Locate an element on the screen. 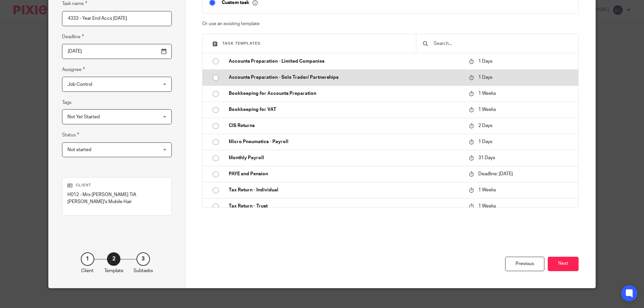  span: Not started is located at coordinates (79, 150).